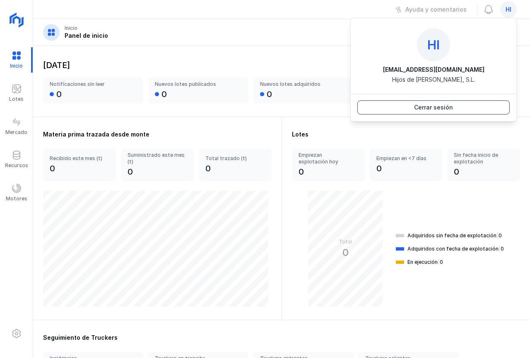 The image size is (530, 358). What do you see at coordinates (282, 337) in the screenshot?
I see `div: Seguimiento de Truckers` at bounding box center [282, 337].